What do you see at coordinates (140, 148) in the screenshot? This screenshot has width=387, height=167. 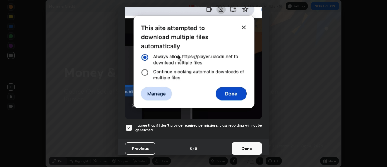 I see `button: Previous` at bounding box center [140, 148].